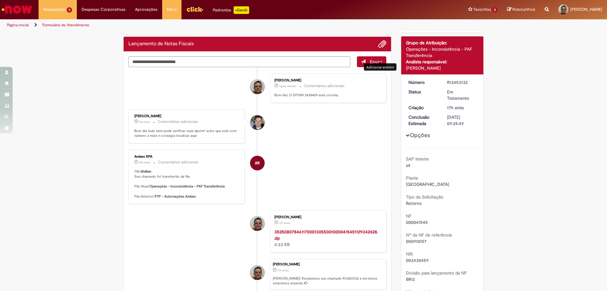  I want to click on span: 2, so click(495, 10).